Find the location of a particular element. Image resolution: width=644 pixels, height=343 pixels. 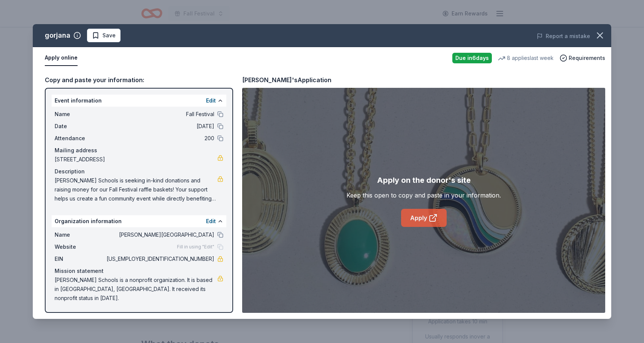

div: Copy and paste your information: is located at coordinates (139, 80).